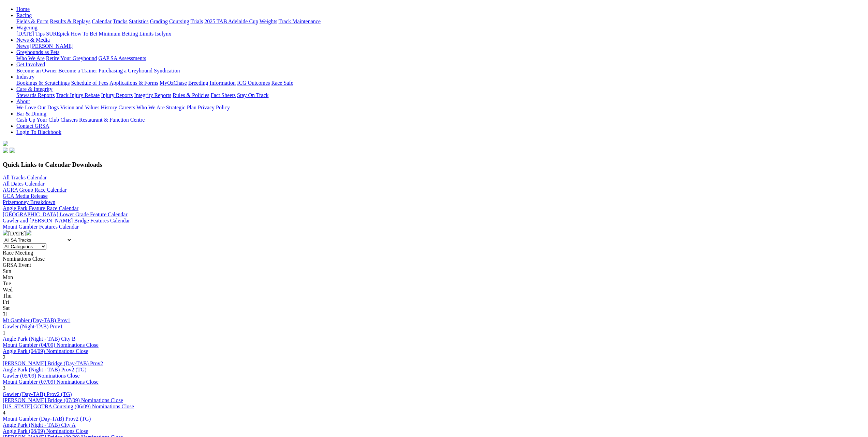  I want to click on div: Get Involved, so click(441, 70).